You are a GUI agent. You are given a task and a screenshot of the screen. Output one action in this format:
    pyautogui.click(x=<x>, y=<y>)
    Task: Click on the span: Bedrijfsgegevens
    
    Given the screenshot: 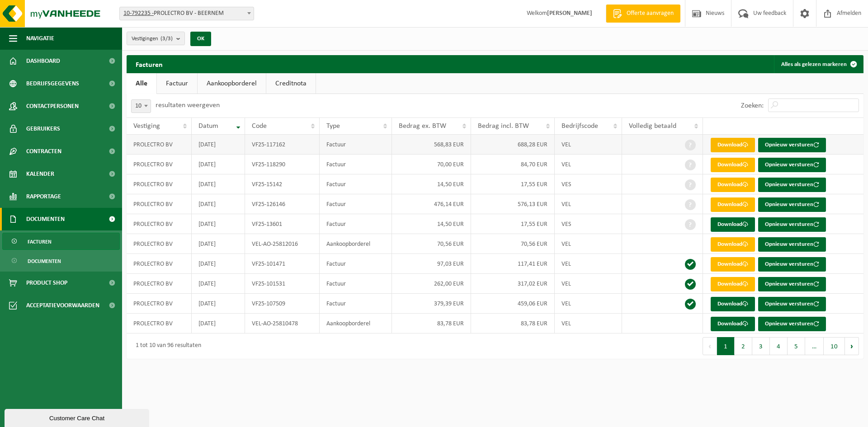 What is the action you would take?
    pyautogui.click(x=53, y=83)
    